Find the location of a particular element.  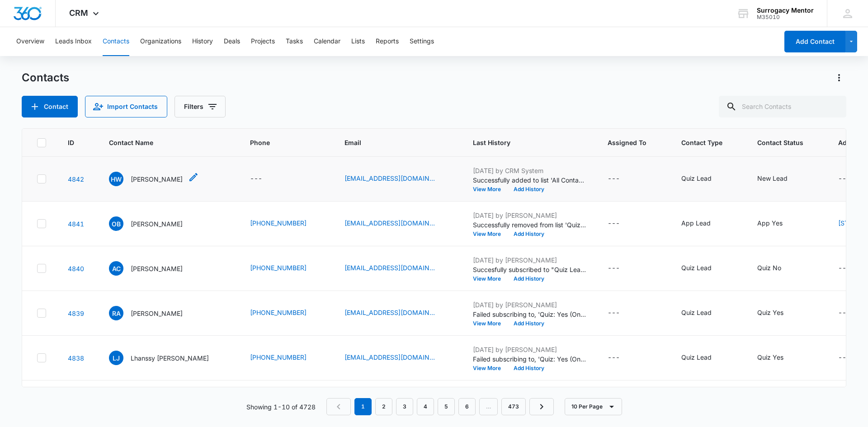

a: Navigate to contact details page for Hillary Wissart is located at coordinates (76, 179).